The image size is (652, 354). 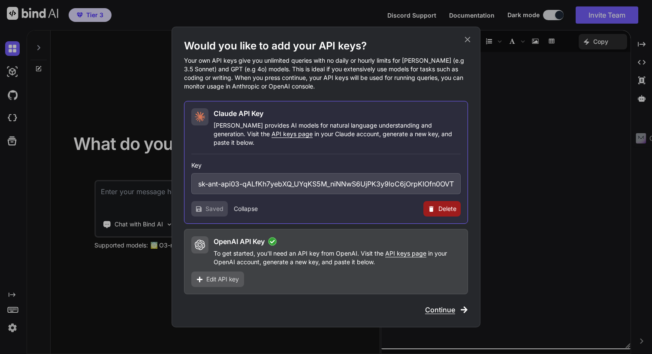 I want to click on button: Delete, so click(x=442, y=209).